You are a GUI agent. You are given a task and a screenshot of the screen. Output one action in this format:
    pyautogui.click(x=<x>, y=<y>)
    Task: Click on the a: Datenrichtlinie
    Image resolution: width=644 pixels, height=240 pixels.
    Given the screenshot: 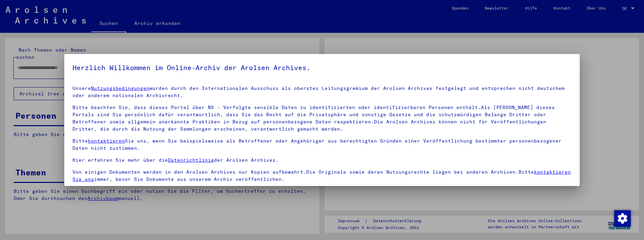 What is the action you would take?
    pyautogui.click(x=191, y=160)
    